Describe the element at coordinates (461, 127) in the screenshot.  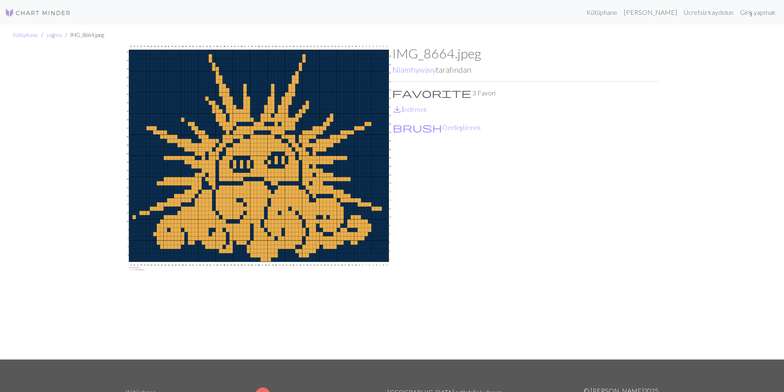
I see `font: Özelleştirmek` at that location.